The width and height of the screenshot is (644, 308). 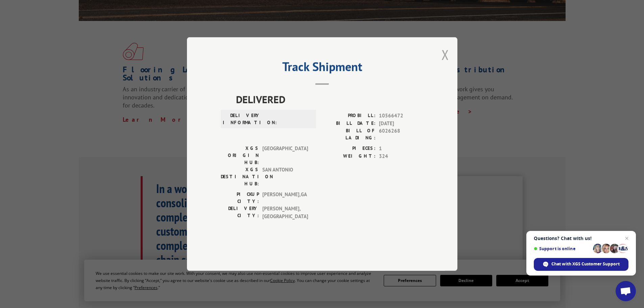 I want to click on span: 324, so click(x=401, y=156).